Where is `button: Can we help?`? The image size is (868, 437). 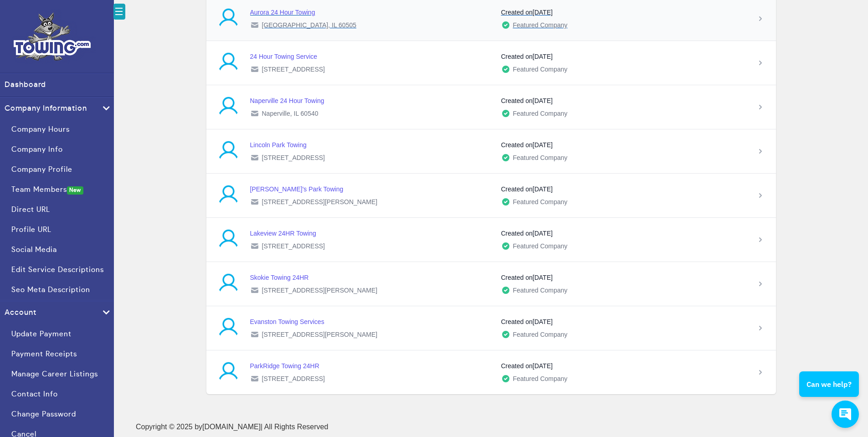
button: Can we help? is located at coordinates (36, 38).